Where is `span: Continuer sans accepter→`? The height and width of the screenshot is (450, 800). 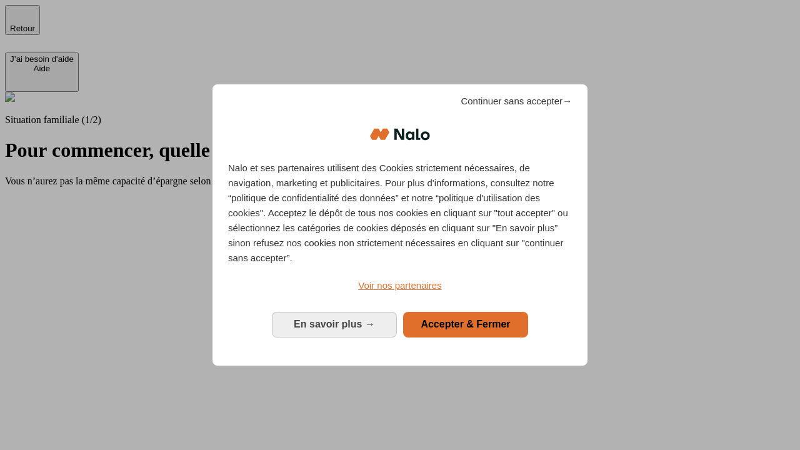
span: Continuer sans accepter→ is located at coordinates (517, 101).